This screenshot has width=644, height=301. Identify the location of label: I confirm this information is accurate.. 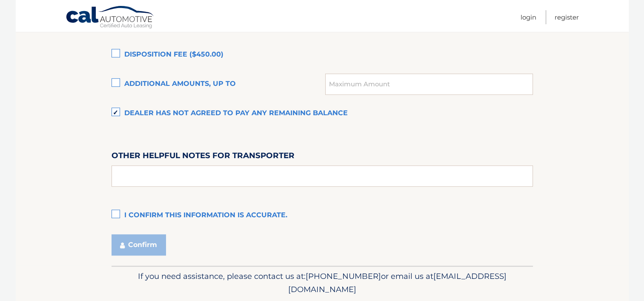
(322, 216).